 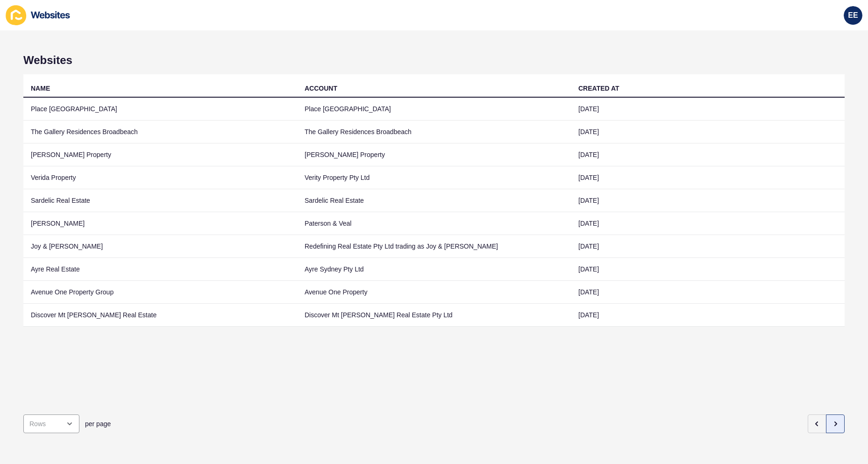 What do you see at coordinates (98, 424) in the screenshot?
I see `span: per page` at bounding box center [98, 424].